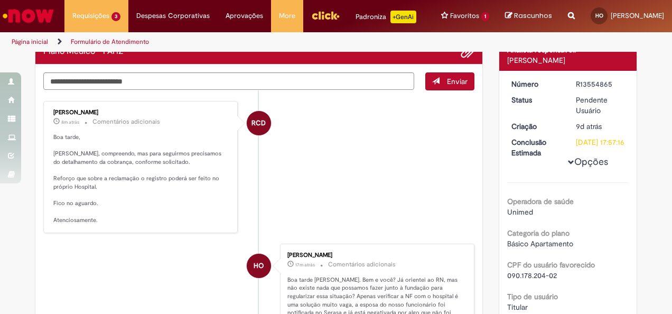 The height and width of the screenshot is (314, 672). I want to click on span: Favoritos, so click(464, 16).